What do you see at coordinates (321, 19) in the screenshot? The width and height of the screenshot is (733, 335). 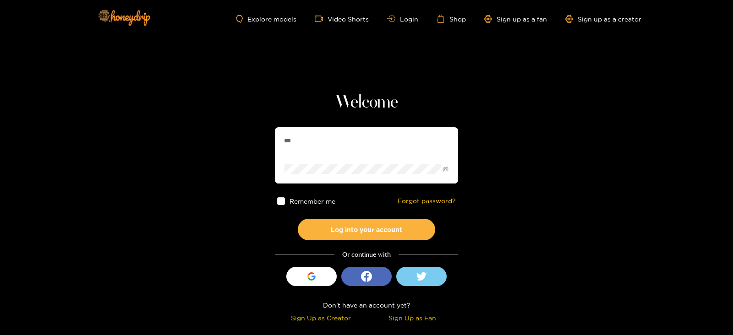 I see `span: video-camera` at bounding box center [321, 19].